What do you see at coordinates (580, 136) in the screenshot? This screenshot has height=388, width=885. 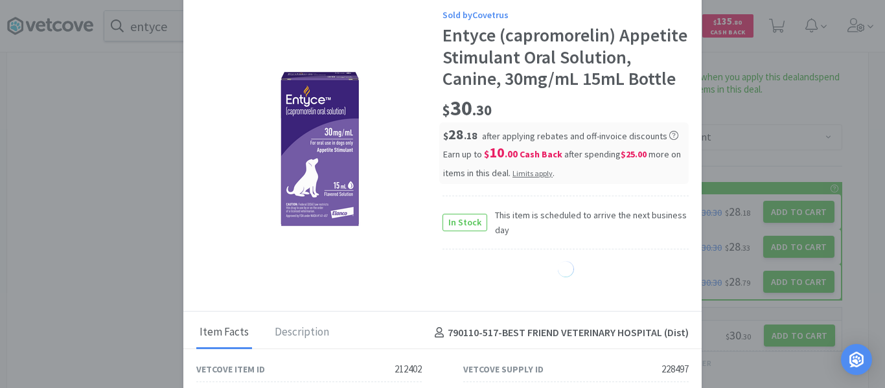 I see `span: after applying rebates and off-invoice discounts` at bounding box center [580, 136].